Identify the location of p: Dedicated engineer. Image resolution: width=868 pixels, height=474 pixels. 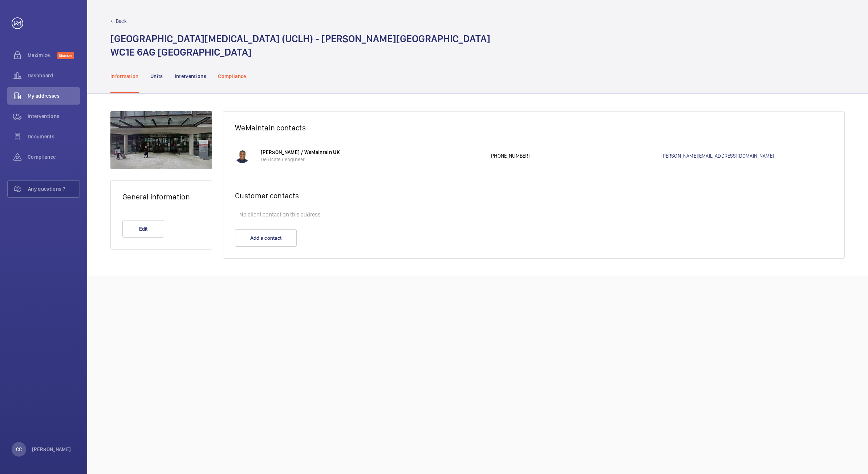
(371, 159).